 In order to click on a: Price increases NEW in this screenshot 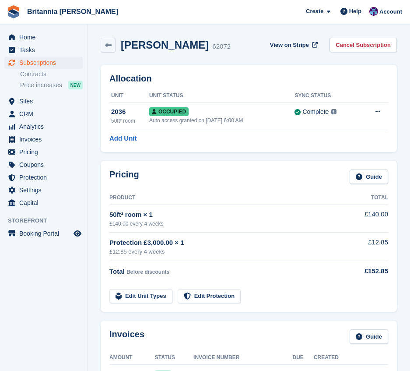, I will do `click(51, 85)`.